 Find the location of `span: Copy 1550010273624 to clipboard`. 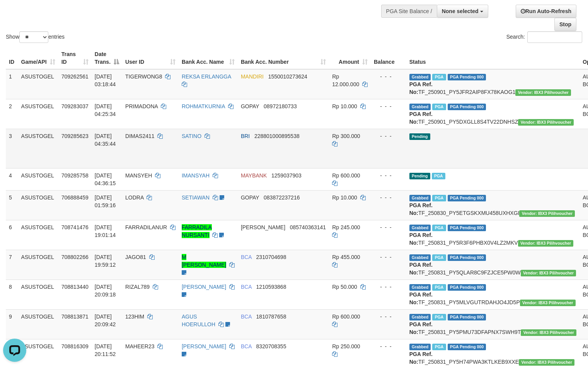

span: Copy 1550010273624 to clipboard is located at coordinates (287, 77).